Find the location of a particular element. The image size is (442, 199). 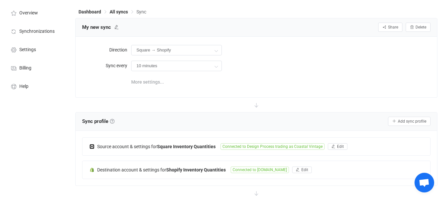

div: Breadcrumb is located at coordinates (112, 12).